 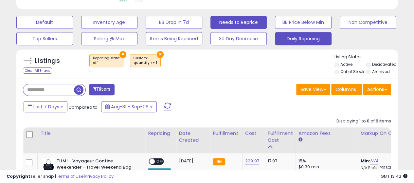 I want to click on div: Keywords by Traffic, so click(x=91, y=41).